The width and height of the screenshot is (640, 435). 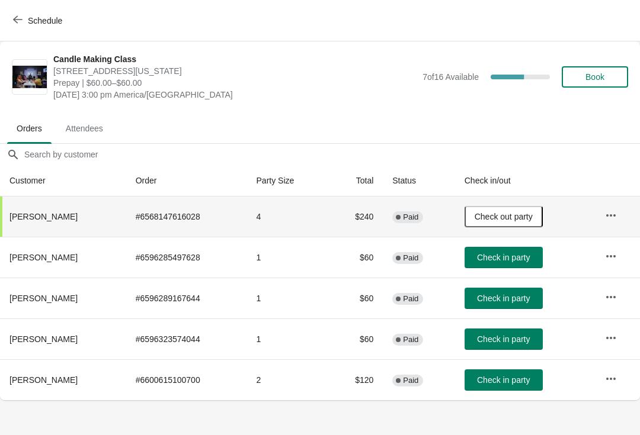 I want to click on button: Schedule, so click(x=38, y=21).